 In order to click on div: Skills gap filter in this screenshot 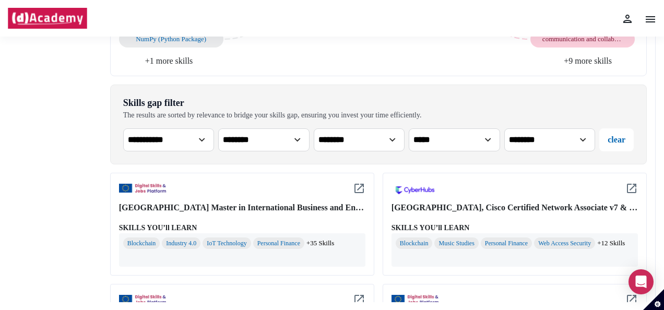, I will do `click(272, 103)`.